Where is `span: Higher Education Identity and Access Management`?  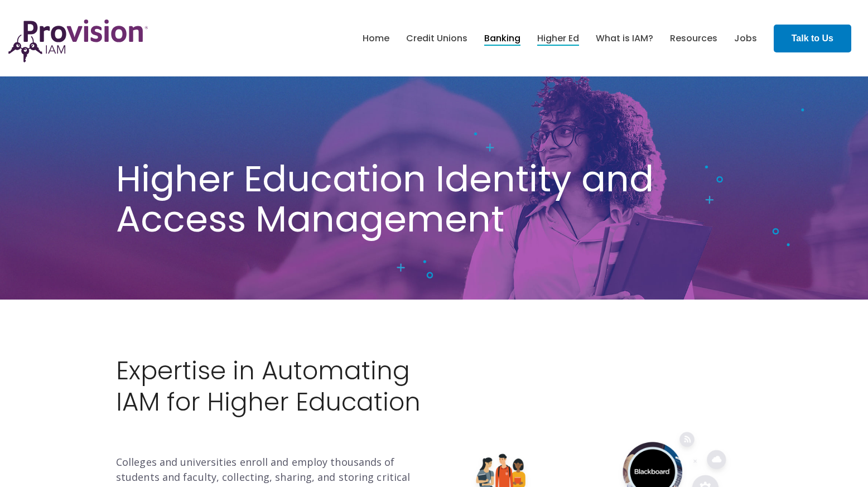 span: Higher Education Identity and Access Management is located at coordinates (384, 199).